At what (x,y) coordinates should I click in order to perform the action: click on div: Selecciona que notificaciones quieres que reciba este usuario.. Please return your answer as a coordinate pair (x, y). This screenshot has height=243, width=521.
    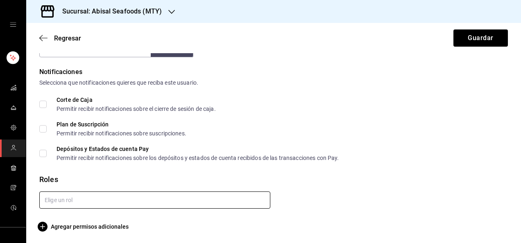
    Looking at the image, I should click on (273, 83).